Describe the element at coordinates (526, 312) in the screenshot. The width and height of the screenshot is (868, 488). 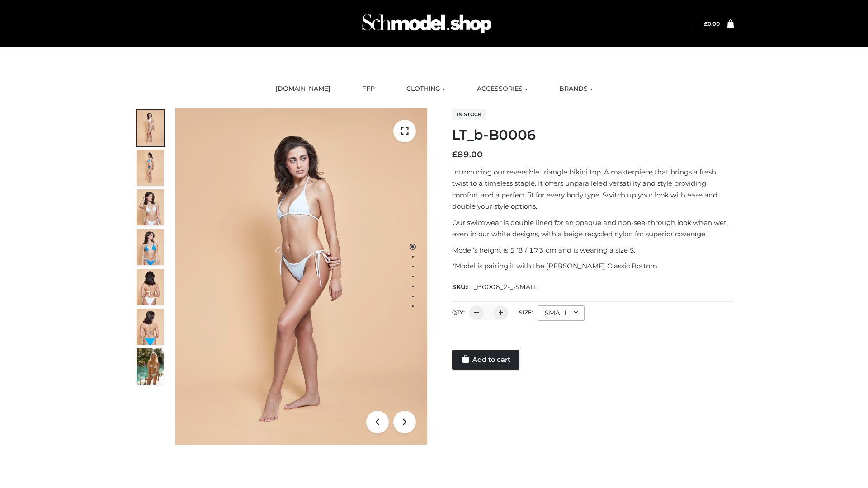
I see `label: Size:` at that location.